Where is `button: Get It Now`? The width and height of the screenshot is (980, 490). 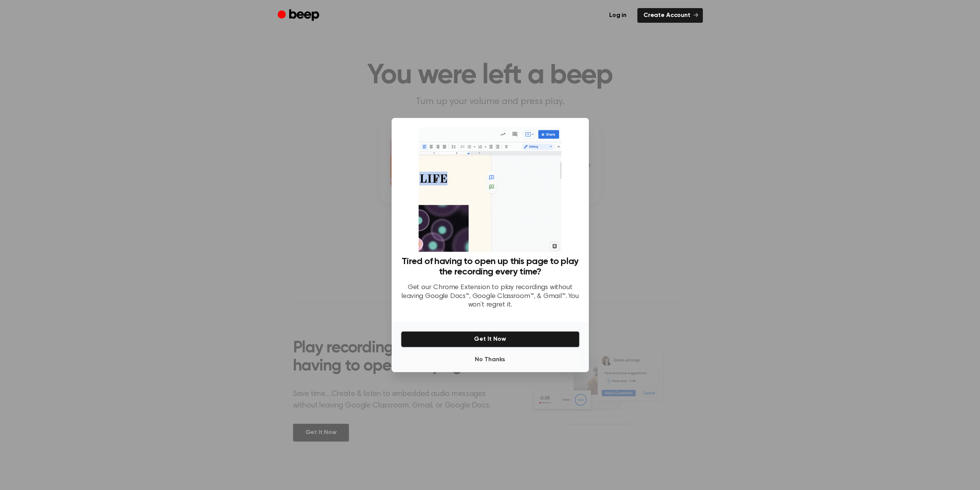 button: Get It Now is located at coordinates (490, 339).